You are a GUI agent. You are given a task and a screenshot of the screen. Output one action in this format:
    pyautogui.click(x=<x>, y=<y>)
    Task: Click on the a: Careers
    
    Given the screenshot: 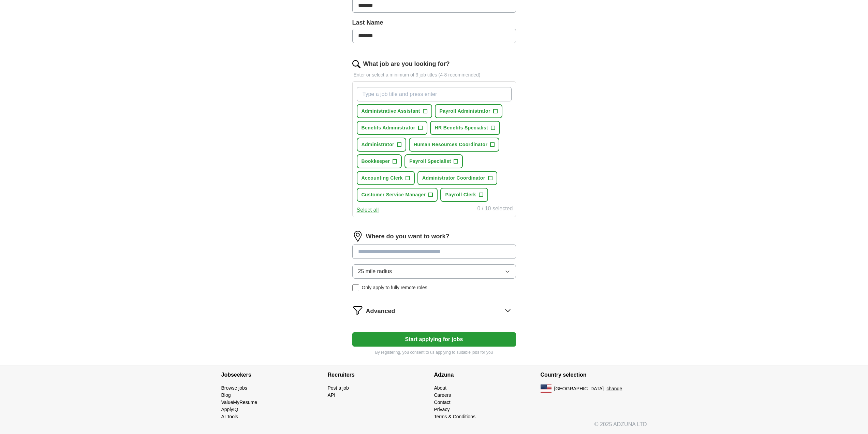 What is the action you would take?
    pyautogui.click(x=443, y=395)
    